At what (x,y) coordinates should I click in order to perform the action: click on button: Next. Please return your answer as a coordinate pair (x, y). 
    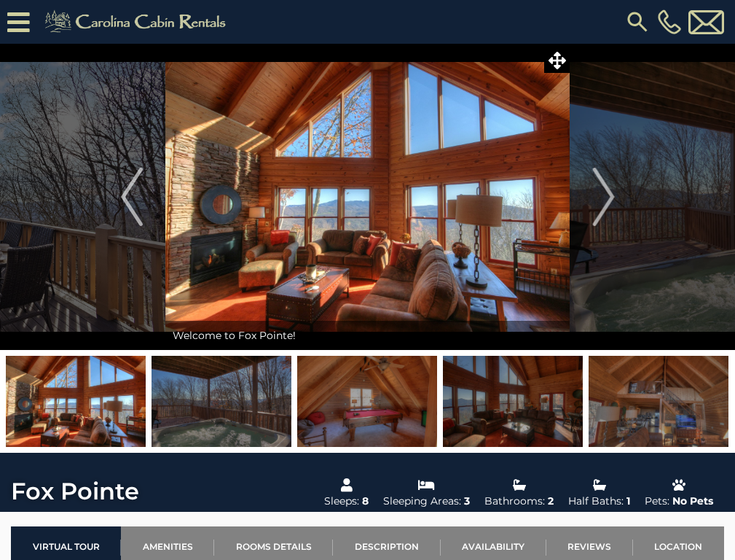
    Looking at the image, I should click on (603, 197).